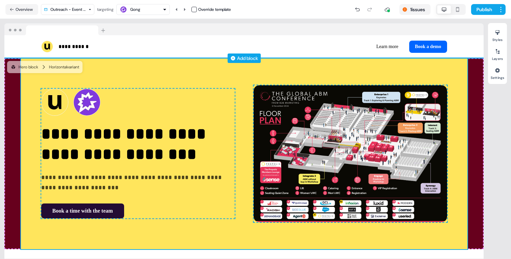 The width and height of the screenshot is (511, 259). What do you see at coordinates (138, 211) in the screenshot?
I see `div: Book a time with the team` at bounding box center [138, 211].